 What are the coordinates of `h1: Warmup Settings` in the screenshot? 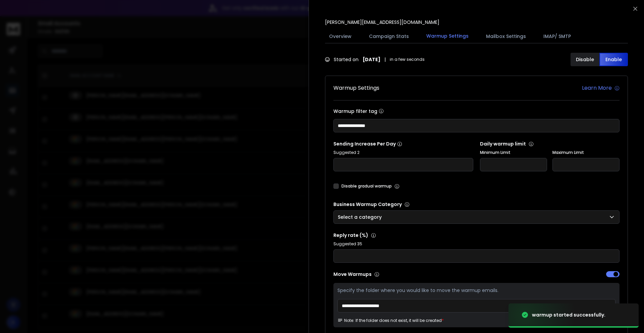 It's located at (357, 88).